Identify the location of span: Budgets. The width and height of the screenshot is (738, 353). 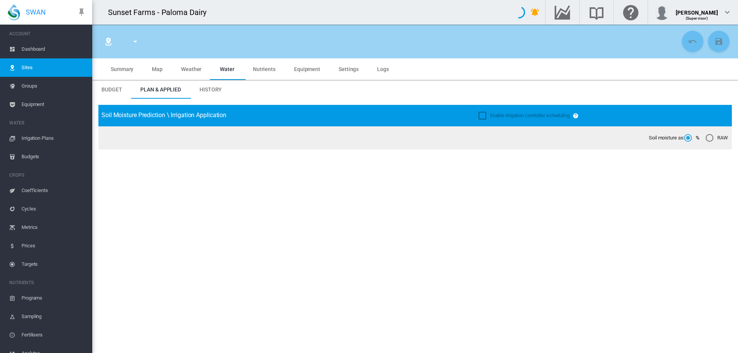
(54, 157).